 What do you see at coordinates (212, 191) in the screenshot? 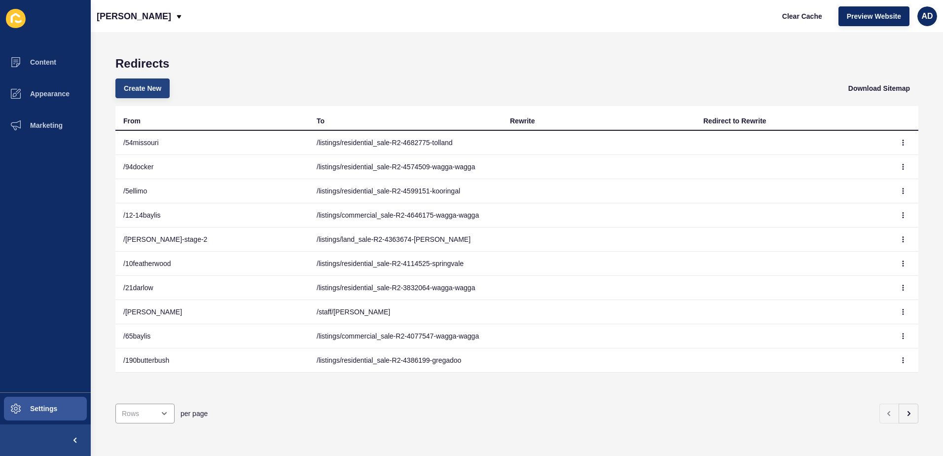
I see `td: /5ellimo` at bounding box center [212, 191].